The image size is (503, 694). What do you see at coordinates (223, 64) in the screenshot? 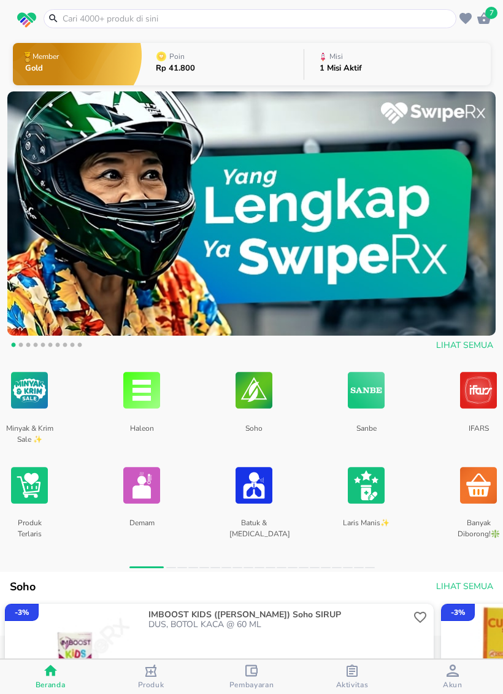
I see `button: PoinRp 41.800` at bounding box center [223, 64].